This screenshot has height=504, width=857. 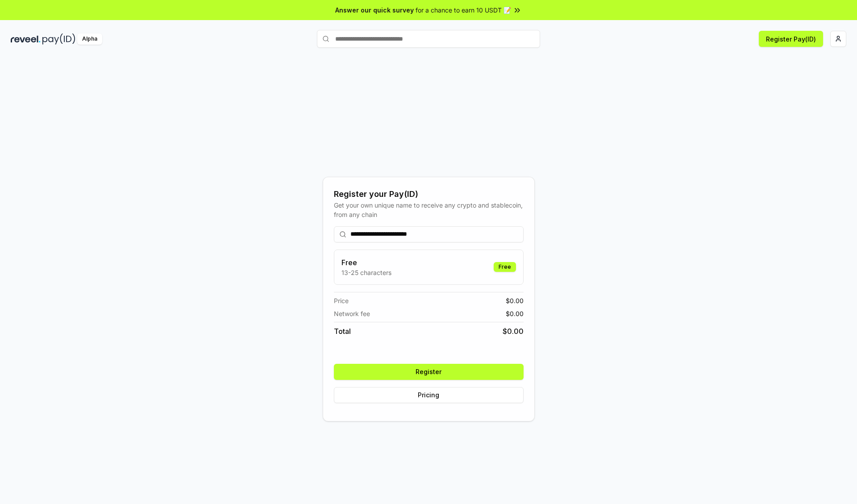 What do you see at coordinates (428, 194) in the screenshot?
I see `div: Register your Pay(ID)` at bounding box center [428, 194].